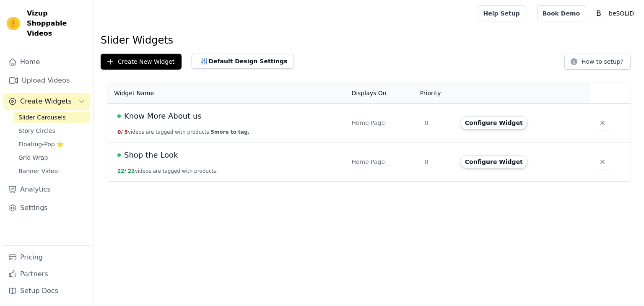  I want to click on a: Banner Video, so click(52, 171).